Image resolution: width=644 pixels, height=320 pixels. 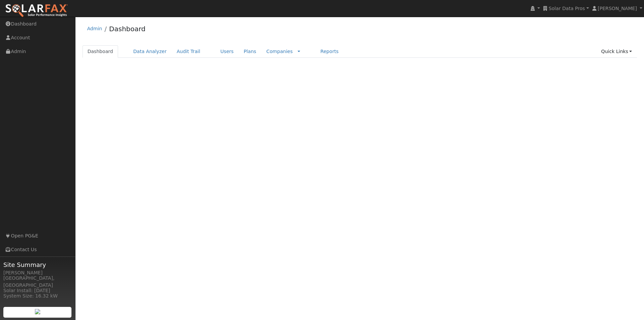 I want to click on a: Reports, so click(x=329, y=51).